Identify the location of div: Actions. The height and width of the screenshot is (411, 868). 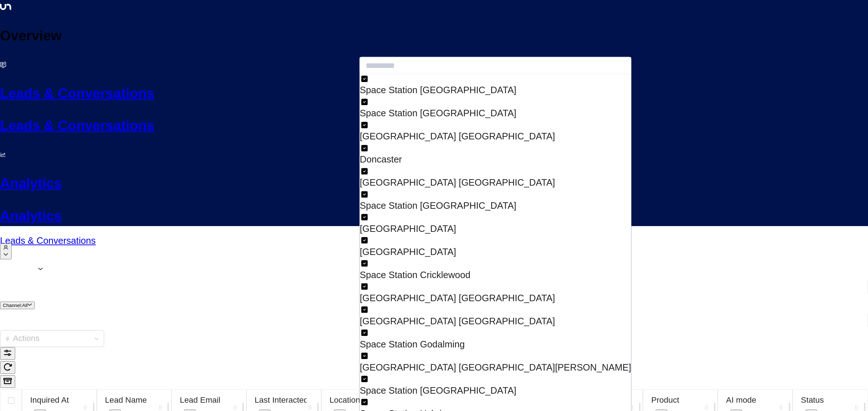
(22, 338).